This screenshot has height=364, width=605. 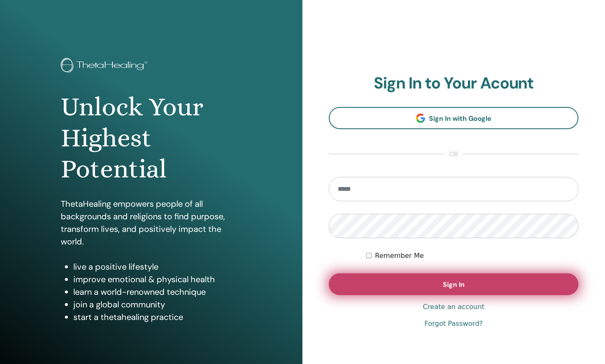 What do you see at coordinates (400, 256) in the screenshot?
I see `label: Remember Me` at bounding box center [400, 256].